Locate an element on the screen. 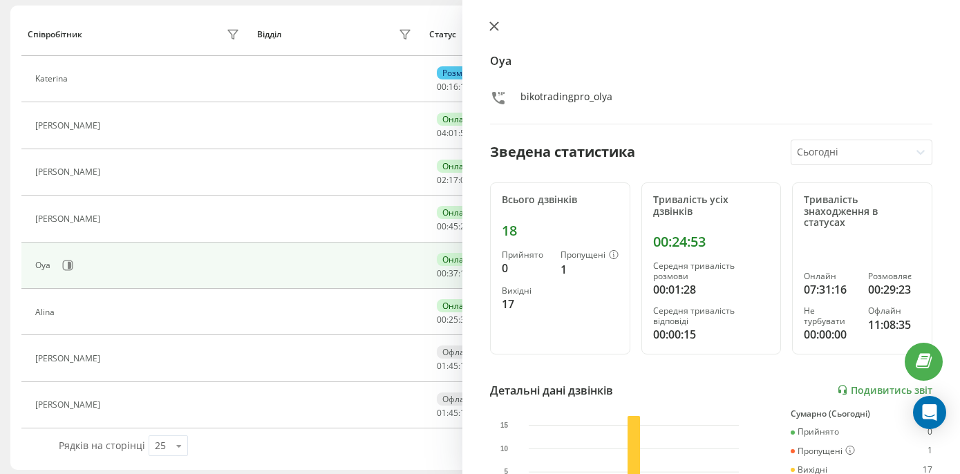  div: Katerina is located at coordinates (53, 79).